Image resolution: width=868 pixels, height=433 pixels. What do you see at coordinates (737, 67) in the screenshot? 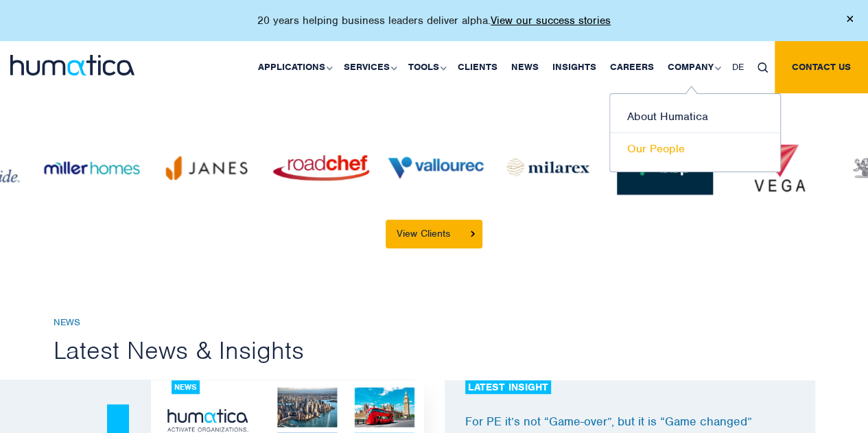
I see `a: DE` at bounding box center [737, 67].